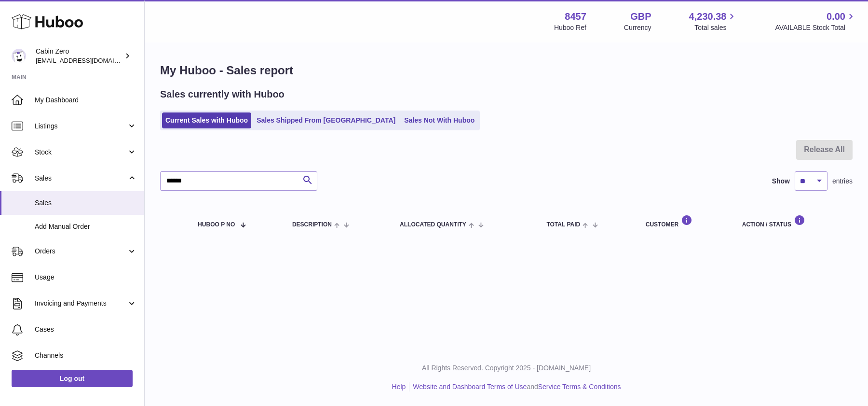 This screenshot has width=868, height=406. Describe the element at coordinates (816, 28) in the screenshot. I see `span: AVAILABLE Stock Total` at that location.